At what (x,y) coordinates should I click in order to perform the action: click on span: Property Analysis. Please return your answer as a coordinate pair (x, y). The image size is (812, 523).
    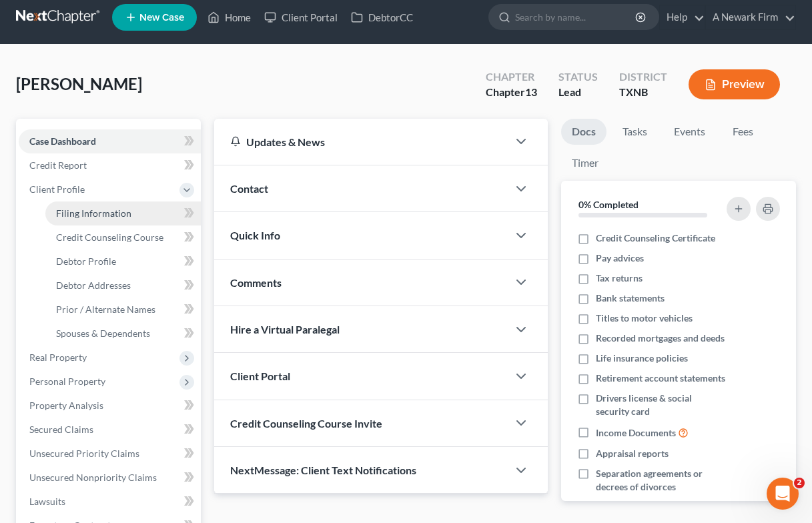
    Looking at the image, I should click on (66, 405).